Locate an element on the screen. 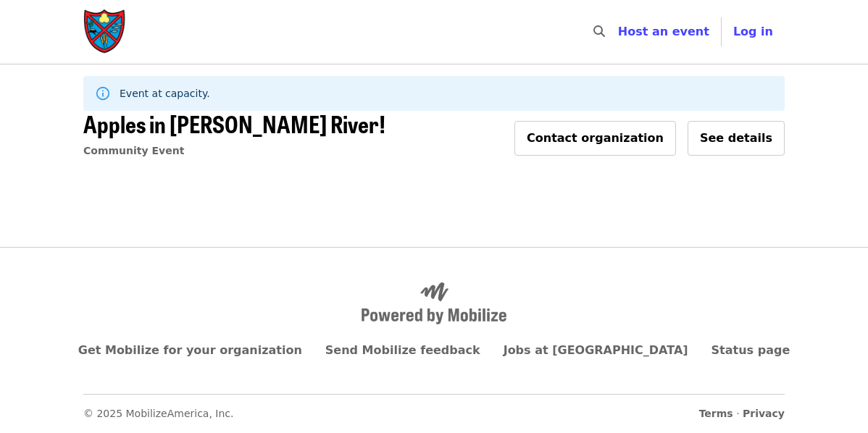 Image resolution: width=868 pixels, height=433 pixels. span: Get Mobilize for your organization is located at coordinates (190, 350).